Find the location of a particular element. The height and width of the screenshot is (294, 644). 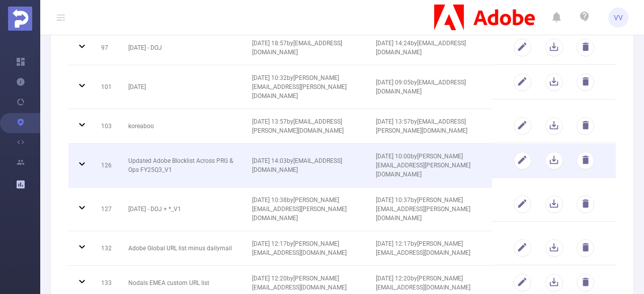

td: 103 is located at coordinates (107, 126).